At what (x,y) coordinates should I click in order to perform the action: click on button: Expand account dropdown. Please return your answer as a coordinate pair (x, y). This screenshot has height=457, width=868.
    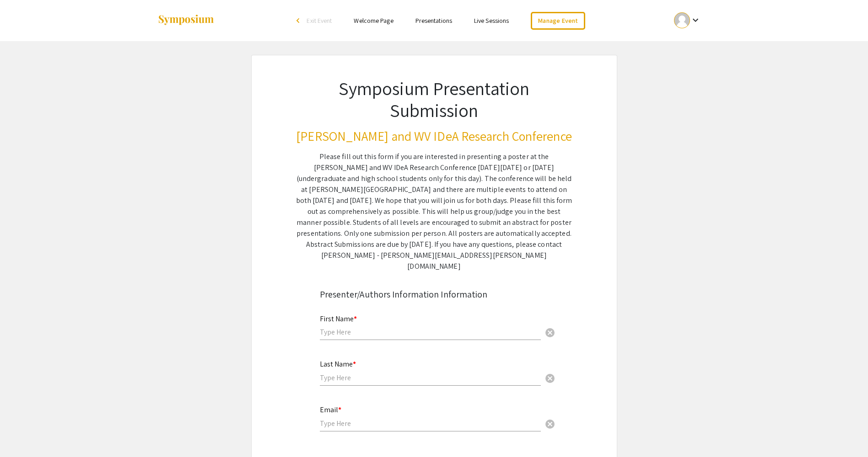
    Looking at the image, I should click on (688, 20).